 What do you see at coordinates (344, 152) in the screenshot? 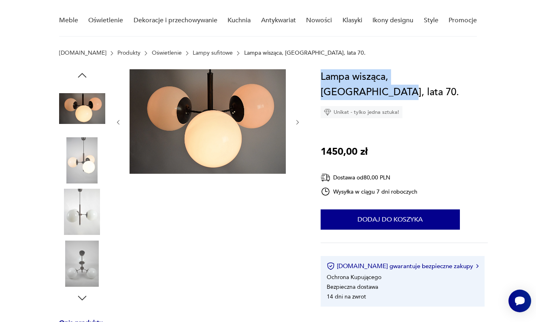
I see `p: 1450,00 zł` at bounding box center [344, 152].